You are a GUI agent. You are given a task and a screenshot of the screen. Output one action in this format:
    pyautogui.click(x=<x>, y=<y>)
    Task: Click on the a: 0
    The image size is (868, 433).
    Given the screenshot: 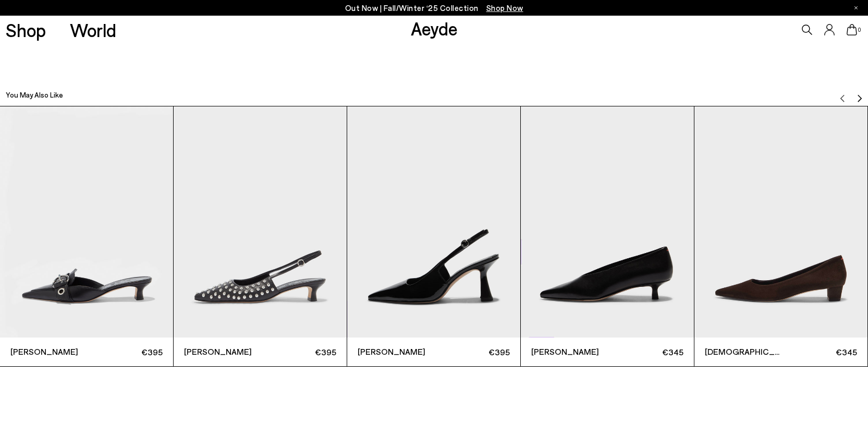 What is the action you would take?
    pyautogui.click(x=852, y=29)
    